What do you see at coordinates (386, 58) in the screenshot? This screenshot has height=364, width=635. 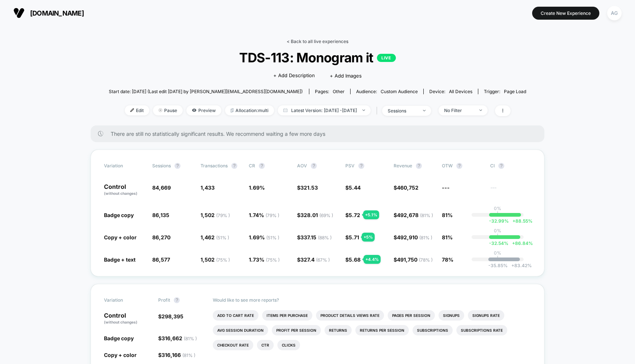 I see `p: LIVE` at bounding box center [386, 58].